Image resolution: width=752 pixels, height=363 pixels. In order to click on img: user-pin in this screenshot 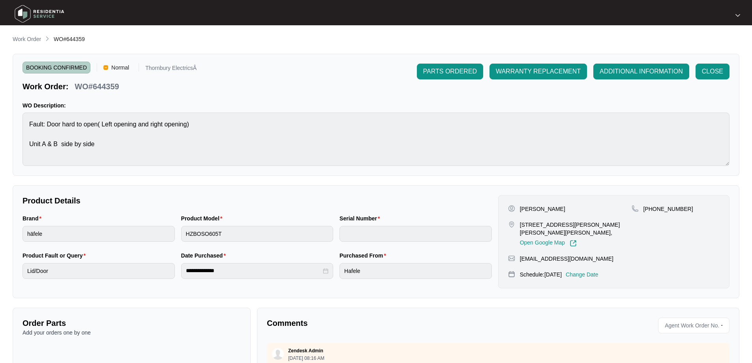, I will do `click(512, 209)`.